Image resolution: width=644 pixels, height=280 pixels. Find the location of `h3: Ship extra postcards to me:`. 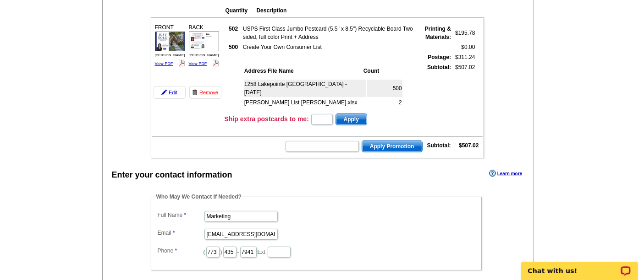

h3: Ship extra postcards to me: is located at coordinates (267, 119).